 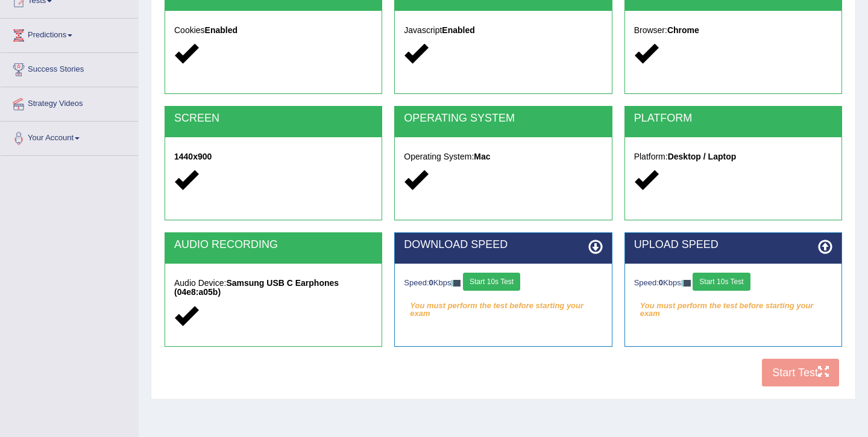 I want to click on strong: Samsung USB C Earphones (04e8:a05b), so click(x=256, y=287).